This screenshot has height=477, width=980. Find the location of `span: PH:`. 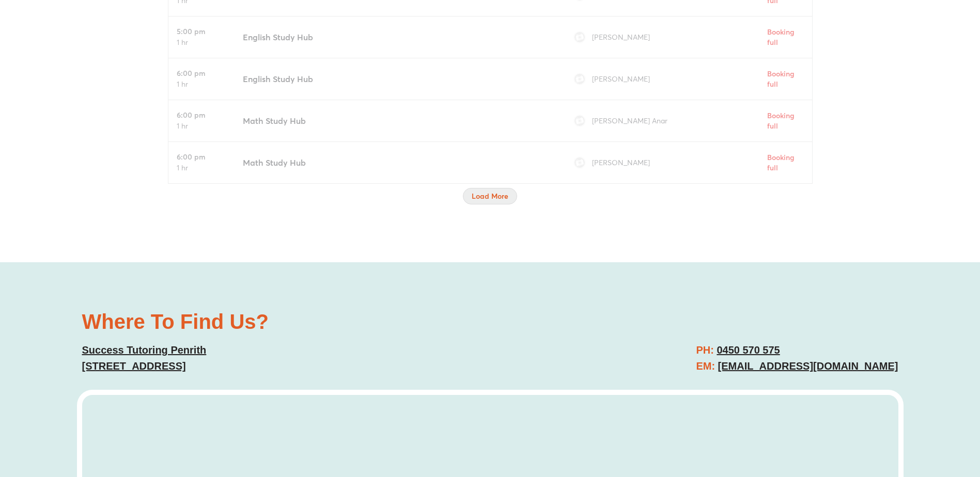

span: PH: is located at coordinates (705, 350).